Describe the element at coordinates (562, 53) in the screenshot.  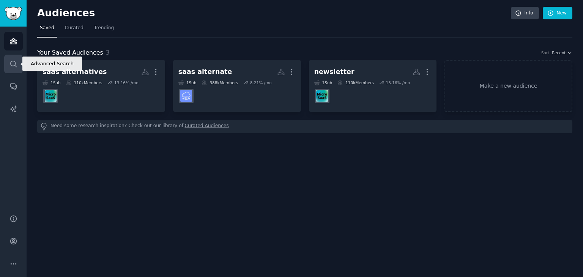
I see `button: Recent` at that location.